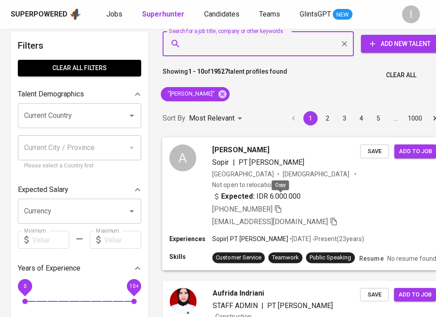 The image size is (436, 317). What do you see at coordinates (327, 118) in the screenshot?
I see `button: Go to page 2` at bounding box center [327, 118].